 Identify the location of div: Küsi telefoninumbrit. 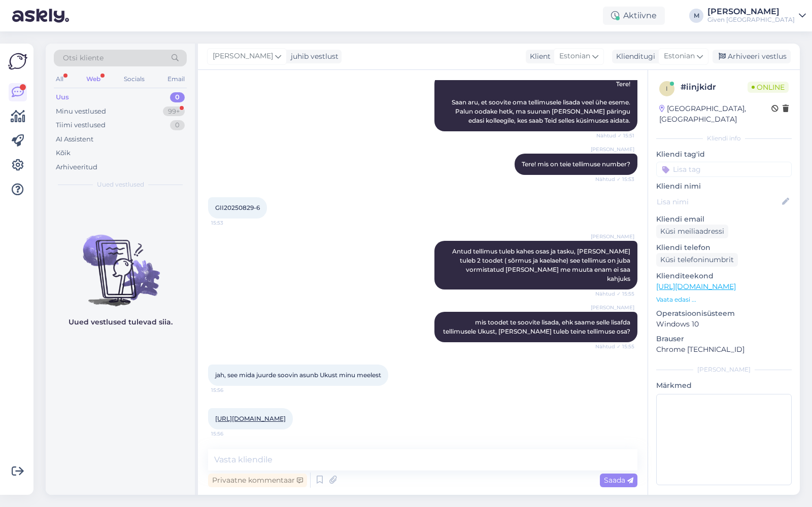
(697, 260).